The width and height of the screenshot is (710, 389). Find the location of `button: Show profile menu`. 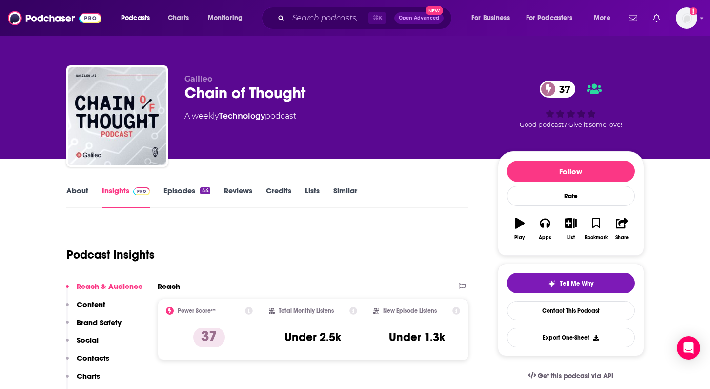

button: Show profile menu is located at coordinates (686, 18).